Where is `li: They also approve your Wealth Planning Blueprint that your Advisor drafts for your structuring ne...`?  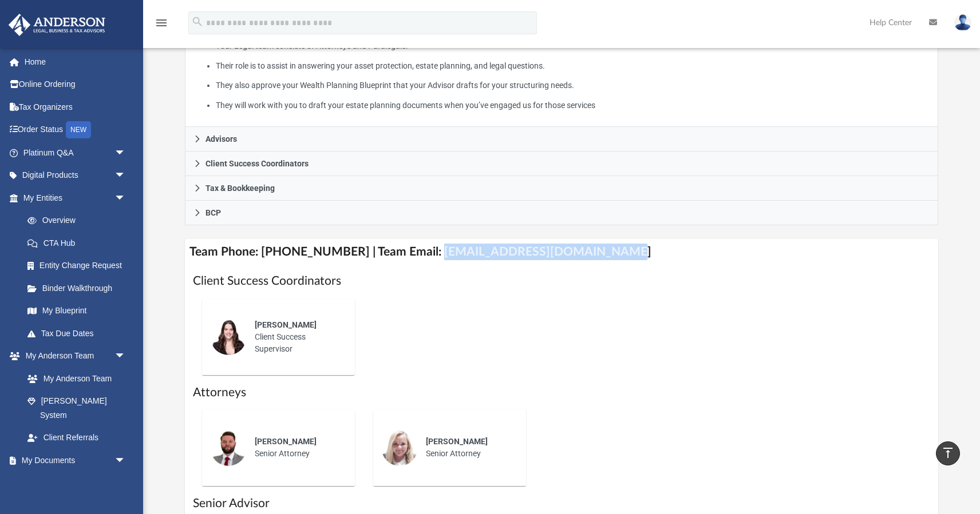
li: They also approve your Wealth Planning Blueprint that your Advisor drafts for your structuring ne... is located at coordinates (572, 86).